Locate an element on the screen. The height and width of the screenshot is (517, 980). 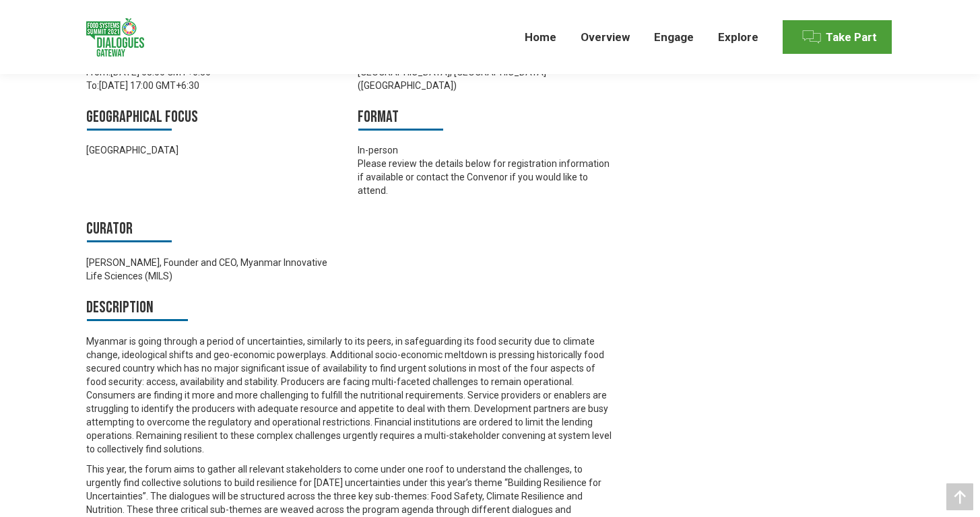
span: Overview is located at coordinates (605, 37).